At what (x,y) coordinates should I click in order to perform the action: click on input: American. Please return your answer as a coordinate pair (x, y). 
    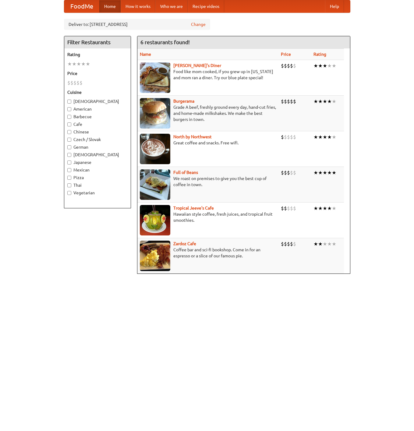
    Looking at the image, I should click on (69, 109).